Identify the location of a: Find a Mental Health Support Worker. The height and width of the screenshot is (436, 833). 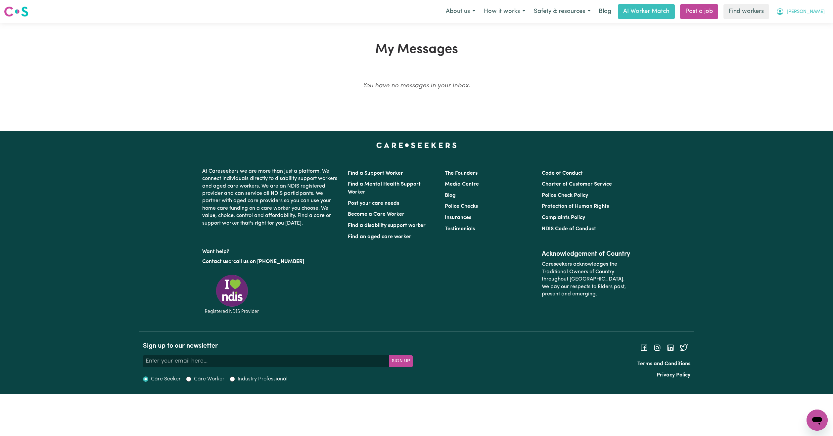
(384, 188).